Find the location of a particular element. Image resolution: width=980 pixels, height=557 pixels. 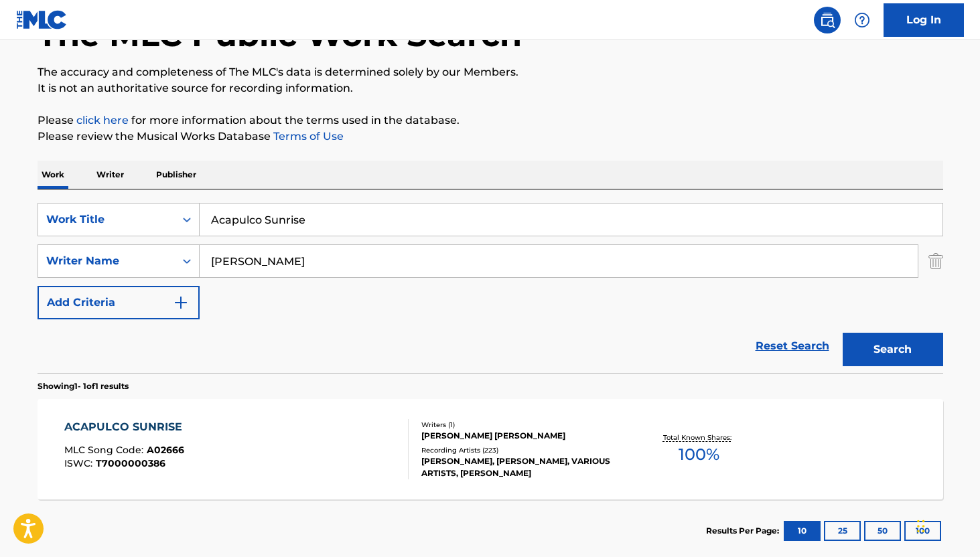

p: Publisher is located at coordinates (176, 175).